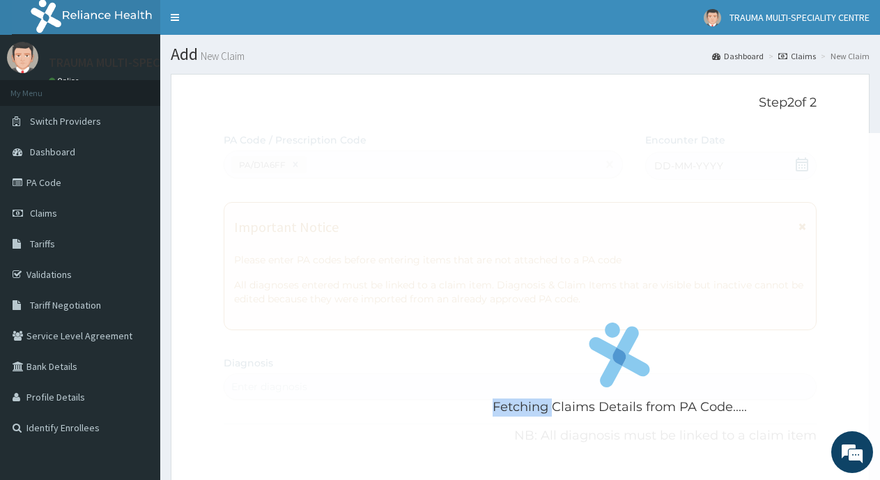 Image resolution: width=880 pixels, height=480 pixels. Describe the element at coordinates (520, 54) in the screenshot. I see `h1: Add` at that location.